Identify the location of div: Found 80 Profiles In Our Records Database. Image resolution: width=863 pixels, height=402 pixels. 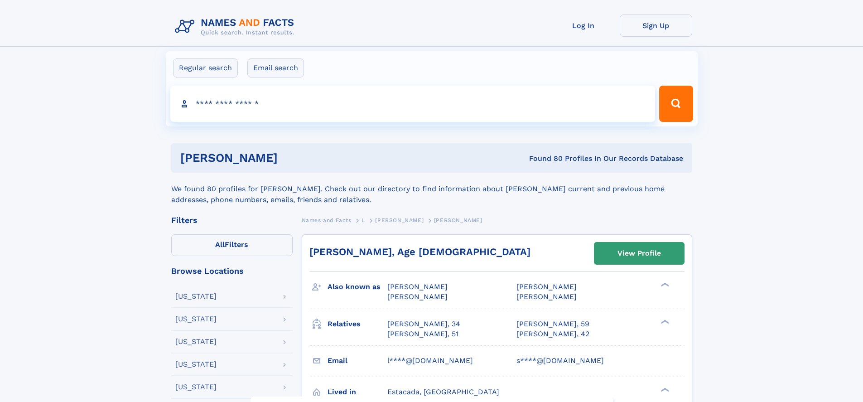
(543, 159).